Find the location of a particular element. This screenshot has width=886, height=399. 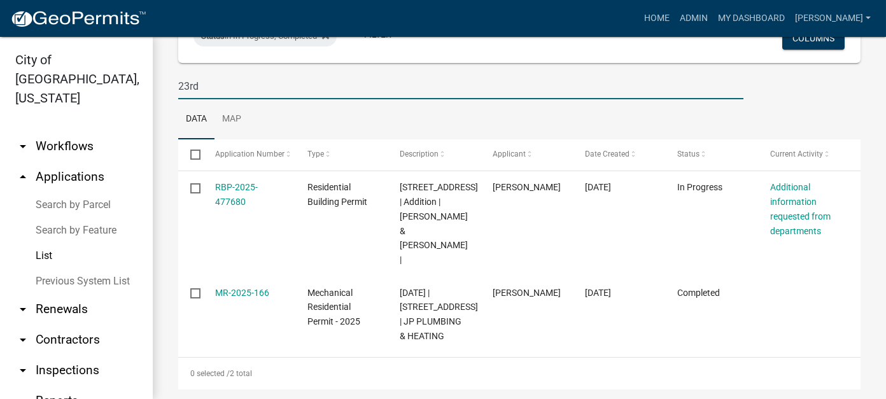

span: Mechanical Residential Permit - 2025 is located at coordinates (334, 308).